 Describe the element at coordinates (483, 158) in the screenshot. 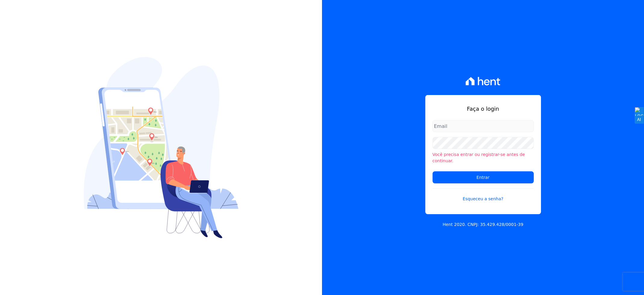

I see `li: Você precisa entrar ou registrar-se antes de continuar.` at that location.